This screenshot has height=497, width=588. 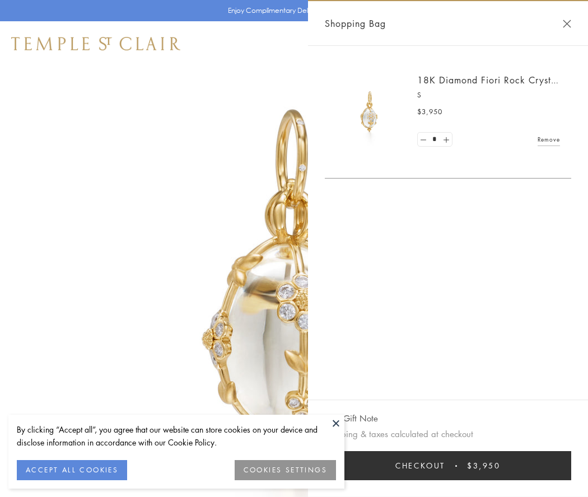 What do you see at coordinates (355, 24) in the screenshot?
I see `span: Shopping Bag` at bounding box center [355, 24].